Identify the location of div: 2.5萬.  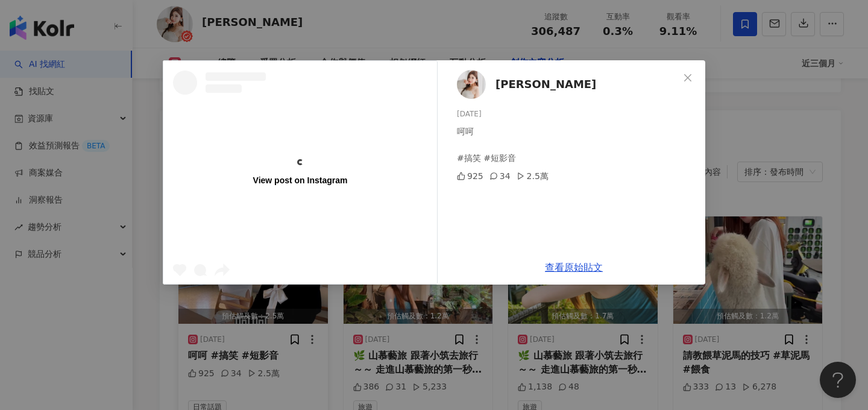
(532, 176).